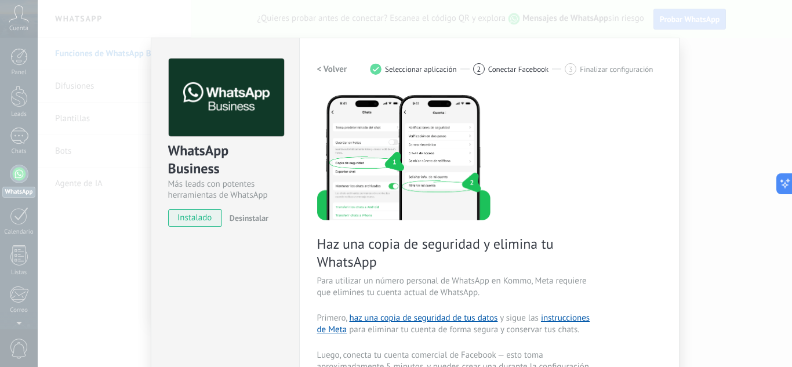 Image resolution: width=792 pixels, height=367 pixels. Describe the element at coordinates (246, 218) in the screenshot. I see `button: Desinstalar` at that location.